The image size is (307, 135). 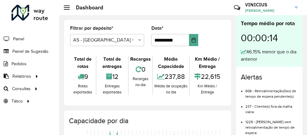 What do you see at coordinates (207, 76) in the screenshot?
I see `div: 22,615` at bounding box center [207, 76].